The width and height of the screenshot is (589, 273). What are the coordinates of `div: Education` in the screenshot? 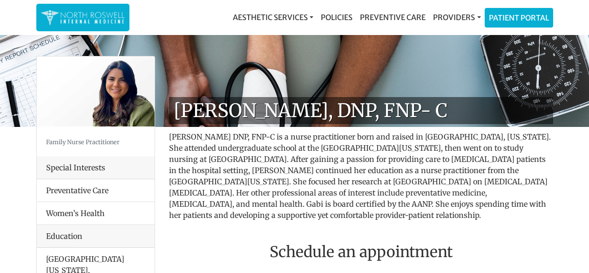 It's located at (96, 236).